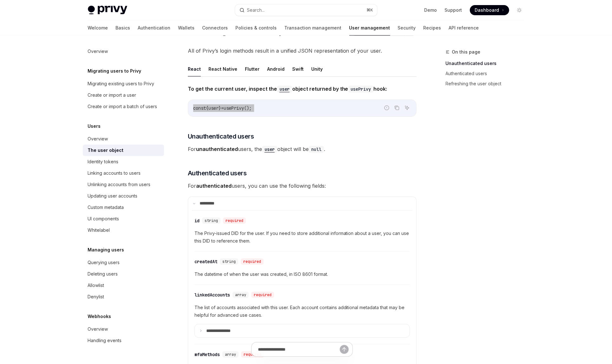  What do you see at coordinates (212, 295) in the screenshot?
I see `div: linkedAccounts` at bounding box center [212, 295].